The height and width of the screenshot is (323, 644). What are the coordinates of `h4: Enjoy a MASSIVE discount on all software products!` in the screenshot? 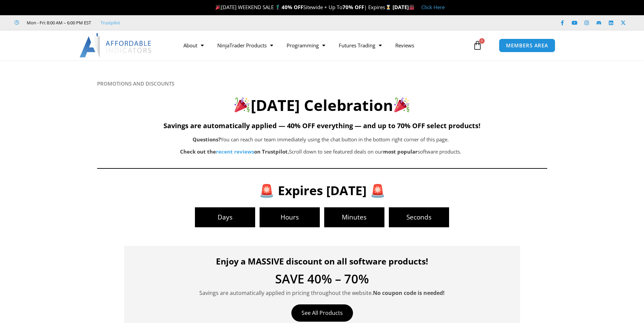 It's located at (322, 261).